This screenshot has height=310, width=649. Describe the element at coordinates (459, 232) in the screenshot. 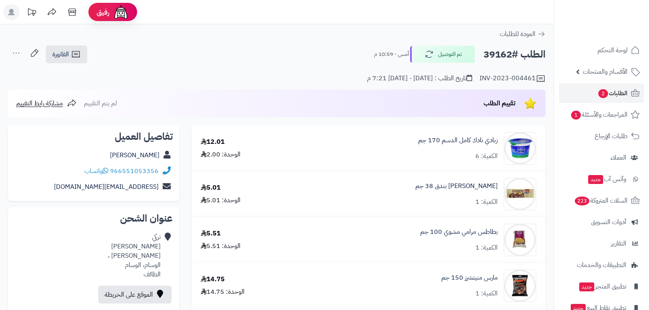

I see `a: بطاطس مرامي مشوي 100 جم` at that location.